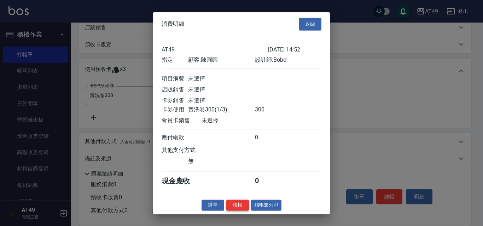  I want to click on div: 應付帳款, so click(175, 138).